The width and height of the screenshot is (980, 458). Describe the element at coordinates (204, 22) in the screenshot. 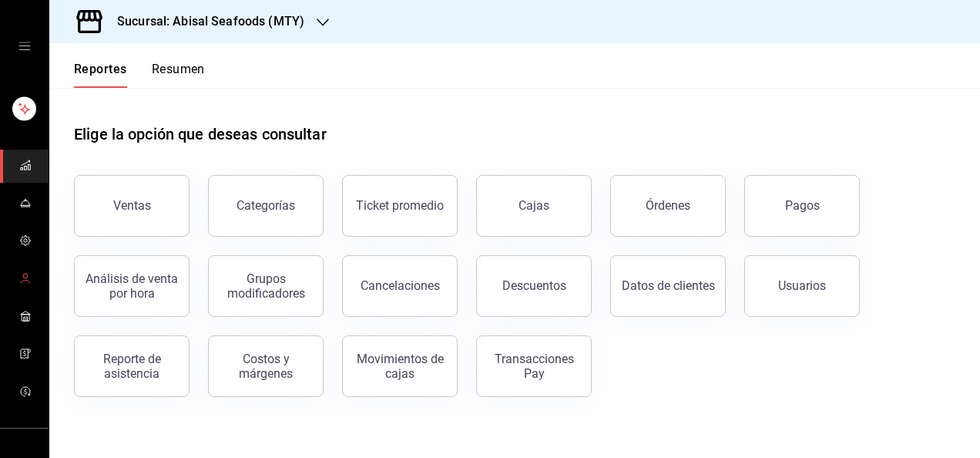

I see `h3: Sucursal: Abisal Seafoods (MTY)` at that location.